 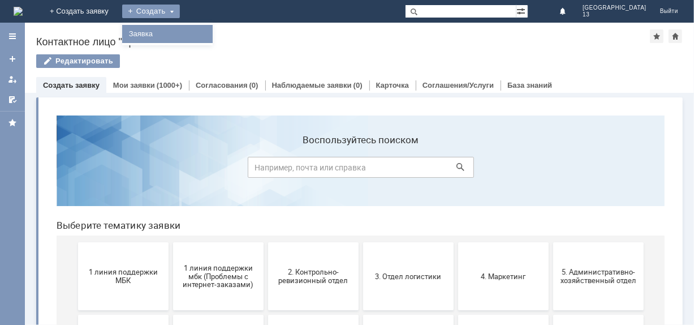 What do you see at coordinates (151, 11) in the screenshot?
I see `div: Создать` at bounding box center [151, 11].